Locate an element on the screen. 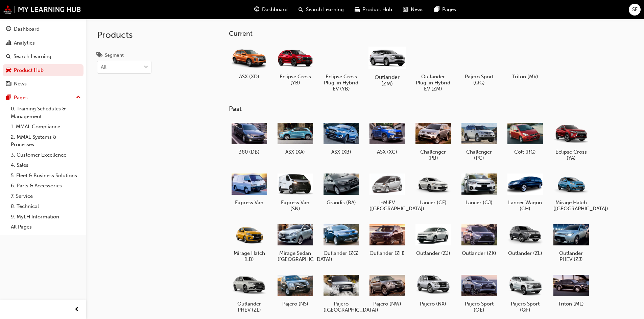  a: Triton (ML) is located at coordinates (571, 290).